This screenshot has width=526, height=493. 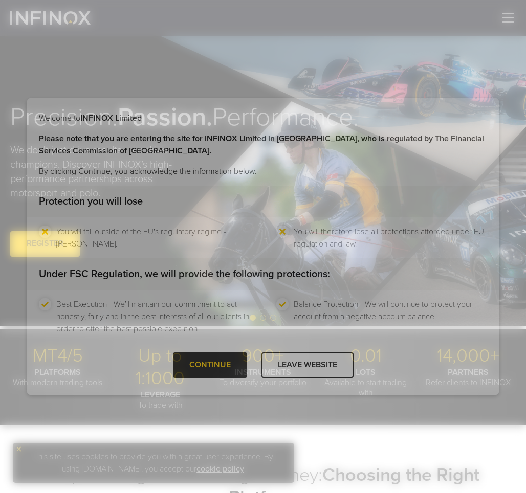 I want to click on li: You will therefore lose all protections afforded under EU regulation and law., so click(x=390, y=238).